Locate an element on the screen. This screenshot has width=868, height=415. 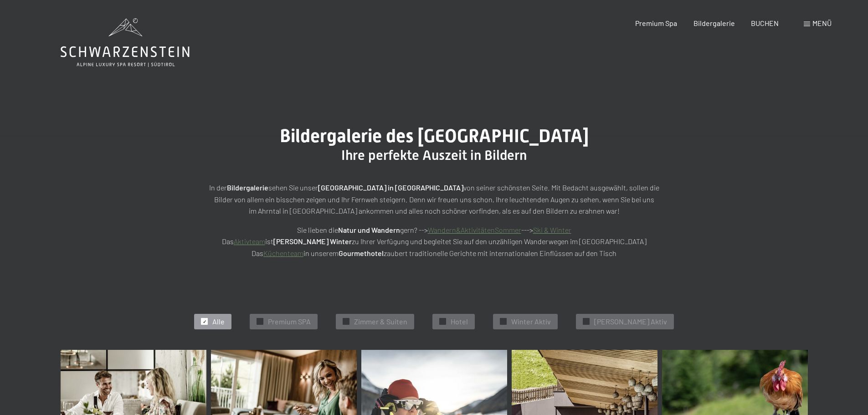
span: Premium SPA is located at coordinates (290, 322).